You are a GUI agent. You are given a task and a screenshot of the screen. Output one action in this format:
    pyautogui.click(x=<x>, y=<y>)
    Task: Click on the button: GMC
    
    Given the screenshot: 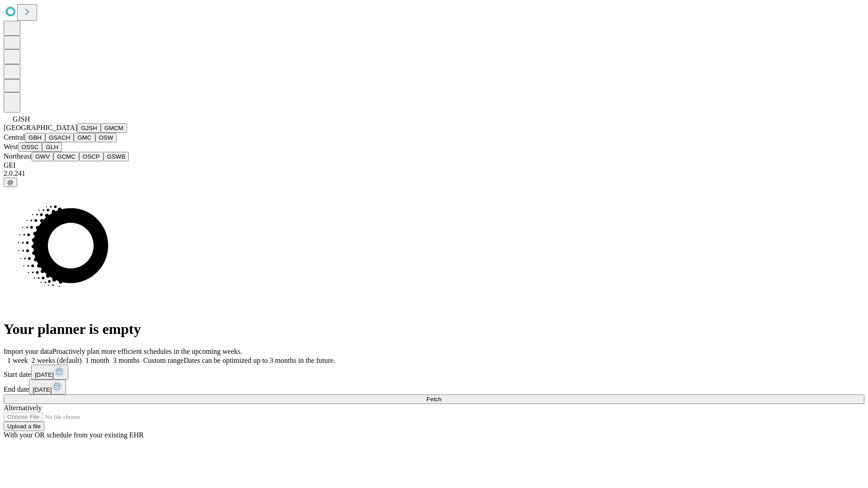 What is the action you would take?
    pyautogui.click(x=84, y=138)
    